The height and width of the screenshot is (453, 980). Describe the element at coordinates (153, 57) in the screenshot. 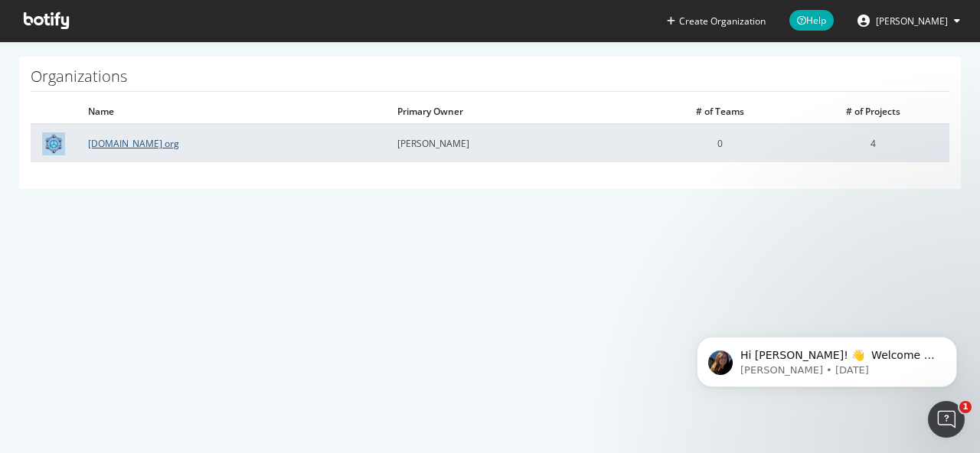

I see `div: message notification from Laura, 1d ago. Hi ellen! 👋 Welcome to Botify chat support! Have a quest...` at that location.